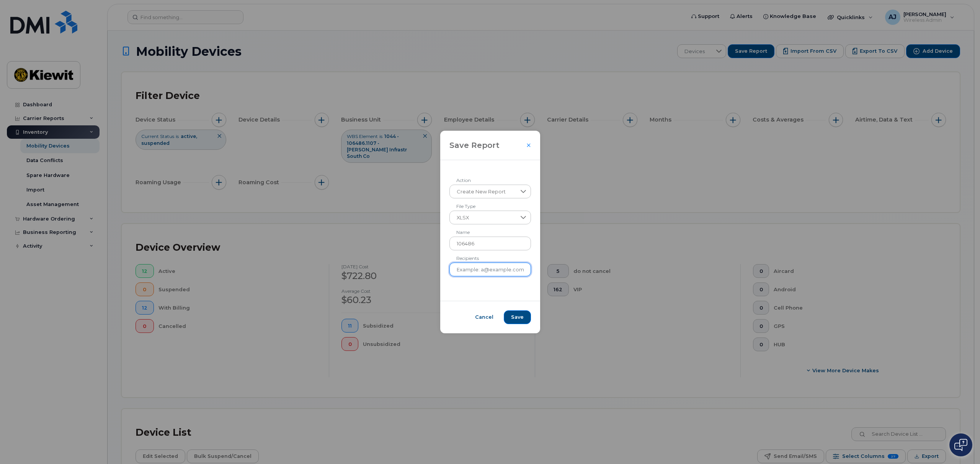 The height and width of the screenshot is (464, 980). I want to click on button: Save, so click(517, 317).